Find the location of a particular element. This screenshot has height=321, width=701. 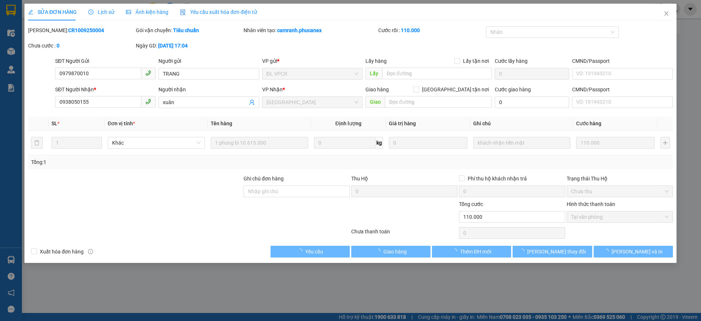

span: VP Nhận is located at coordinates (272, 89).